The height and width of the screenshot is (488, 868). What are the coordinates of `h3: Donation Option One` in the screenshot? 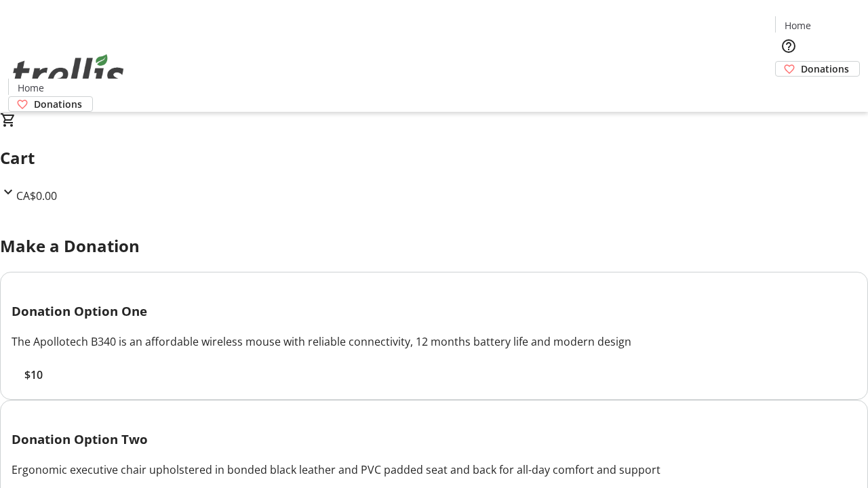 It's located at (434, 311).